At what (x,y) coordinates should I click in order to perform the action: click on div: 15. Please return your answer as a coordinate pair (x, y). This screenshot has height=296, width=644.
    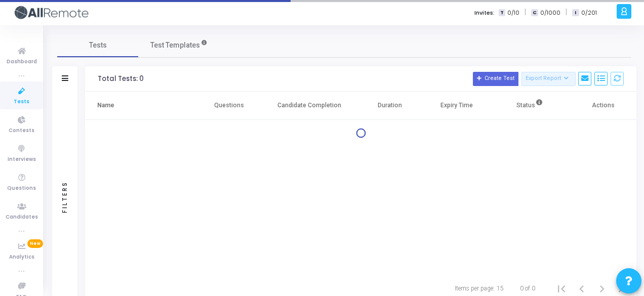
    Looking at the image, I should click on (500, 289).